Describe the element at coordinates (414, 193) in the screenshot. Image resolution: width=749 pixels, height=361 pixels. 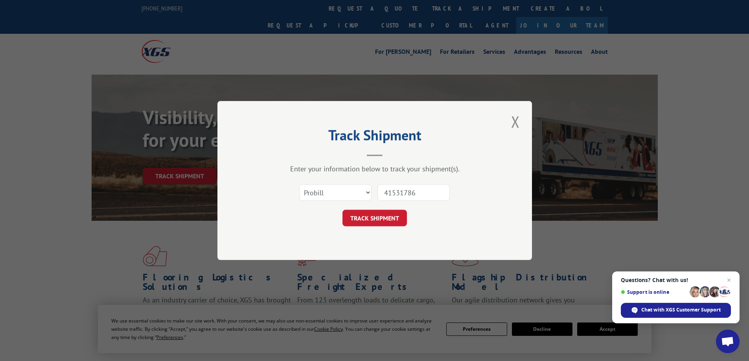
I see `input: Number(s)` at that location.